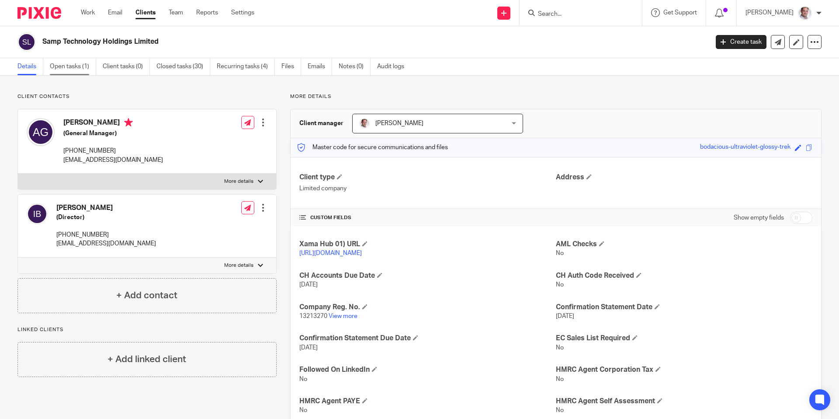 Image resolution: width=839 pixels, height=419 pixels. Describe the element at coordinates (207, 13) in the screenshot. I see `a: Reports` at that location.